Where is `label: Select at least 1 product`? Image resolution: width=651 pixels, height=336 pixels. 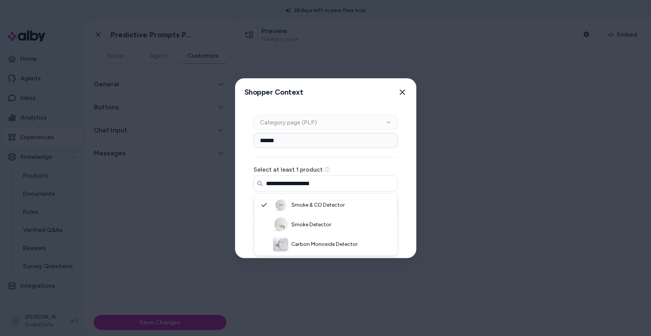 label: Select at least 1 product is located at coordinates (288, 170).